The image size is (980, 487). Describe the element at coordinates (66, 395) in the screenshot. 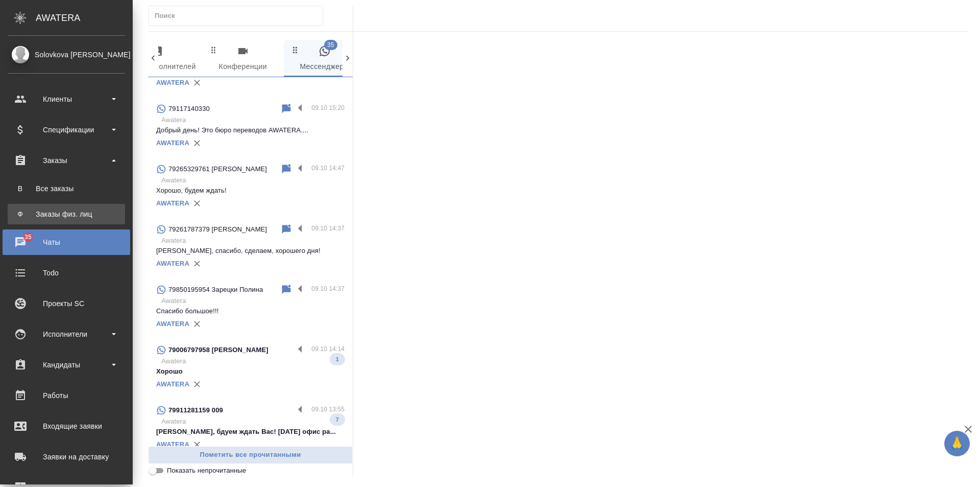

I see `div: Работы` at that location.